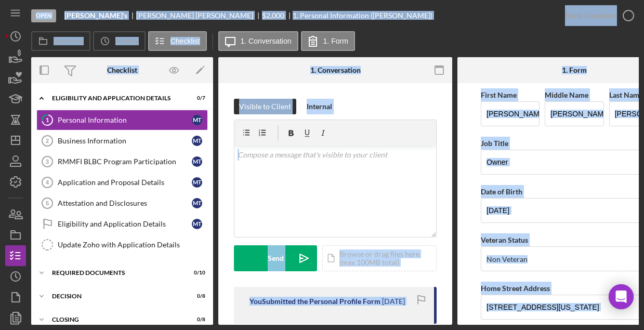 Image resolution: width=644 pixels, height=330 pixels. I want to click on div: You Submitted the Personal Profile Form, so click(315, 301).